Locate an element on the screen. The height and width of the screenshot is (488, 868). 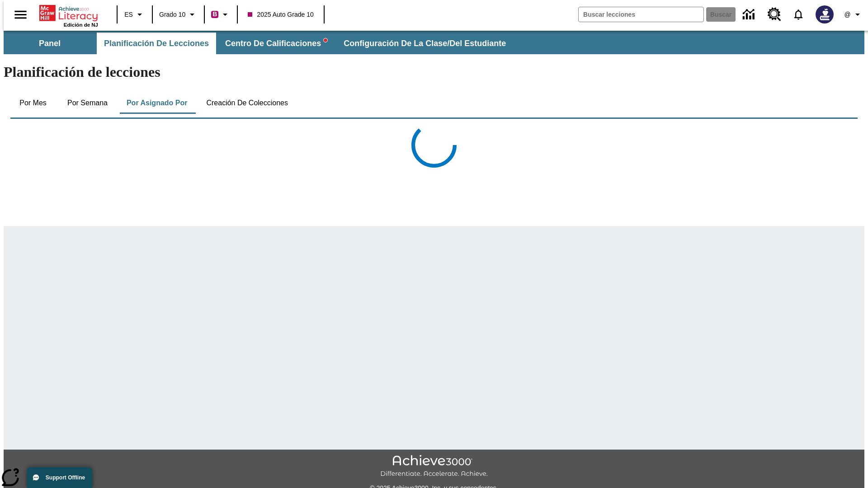
button: Por asignado por is located at coordinates (157, 103).